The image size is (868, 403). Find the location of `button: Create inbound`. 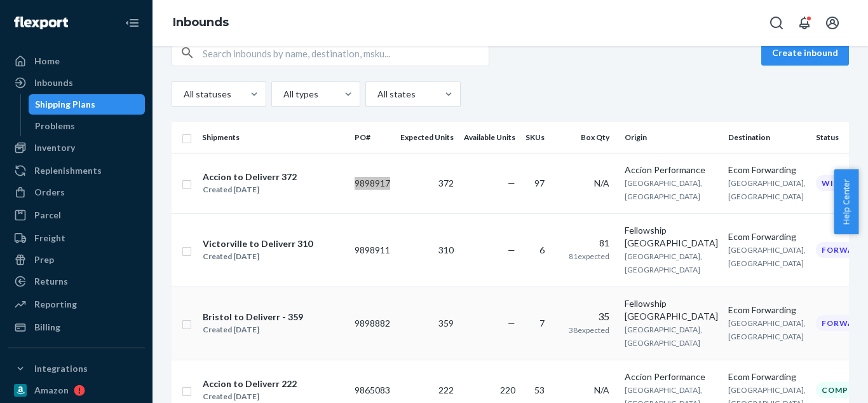

button: Create inbound is located at coordinates (805, 53).